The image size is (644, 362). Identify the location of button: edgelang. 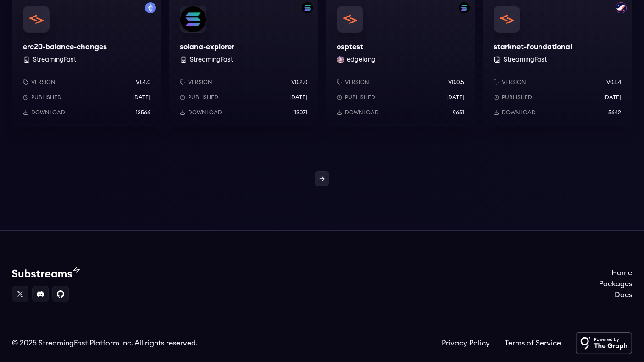
(361, 60).